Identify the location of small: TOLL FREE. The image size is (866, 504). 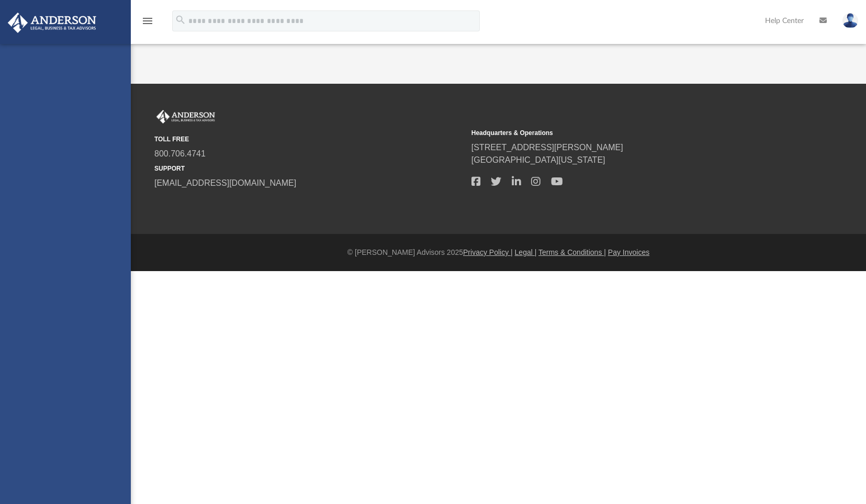
(309, 139).